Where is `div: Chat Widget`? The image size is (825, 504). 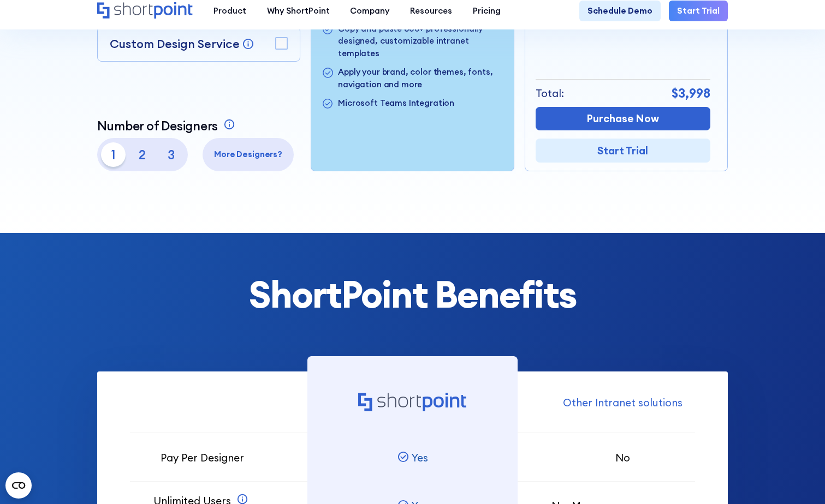 div: Chat Widget is located at coordinates (727, 441).